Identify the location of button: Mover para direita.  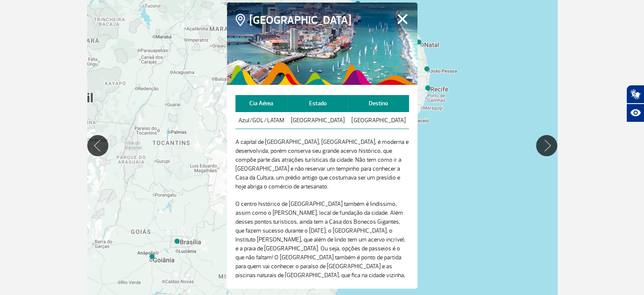
(547, 145).